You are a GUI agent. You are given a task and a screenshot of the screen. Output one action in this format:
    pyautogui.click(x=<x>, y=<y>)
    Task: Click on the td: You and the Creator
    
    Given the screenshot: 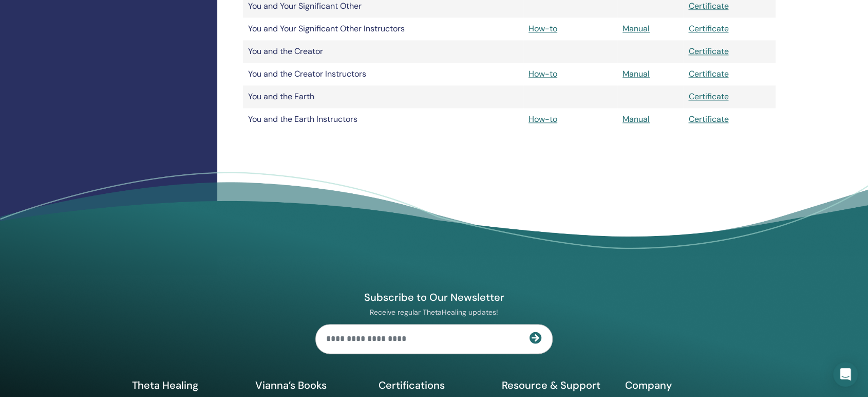 What is the action you would take?
    pyautogui.click(x=335, y=51)
    